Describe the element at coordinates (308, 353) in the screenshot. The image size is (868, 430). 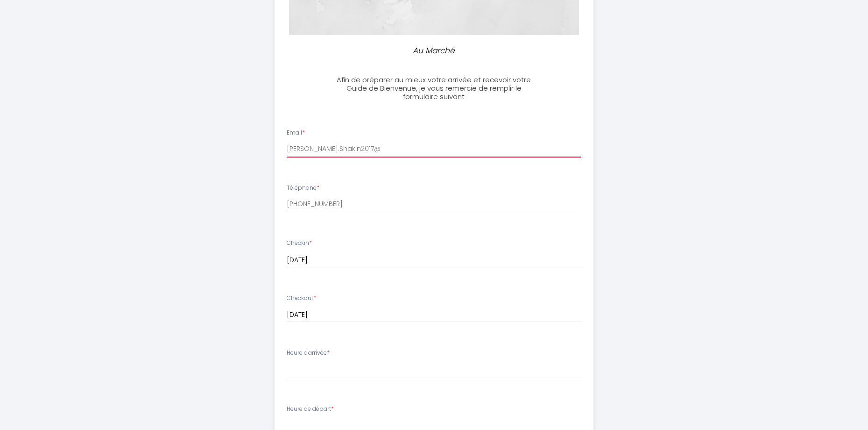
I see `label: Heure d'arrivée` at that location.